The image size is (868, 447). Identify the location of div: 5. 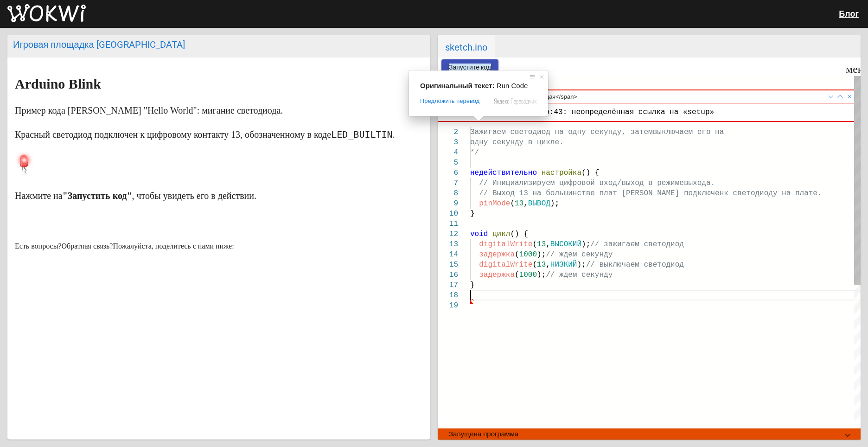
(448, 162).